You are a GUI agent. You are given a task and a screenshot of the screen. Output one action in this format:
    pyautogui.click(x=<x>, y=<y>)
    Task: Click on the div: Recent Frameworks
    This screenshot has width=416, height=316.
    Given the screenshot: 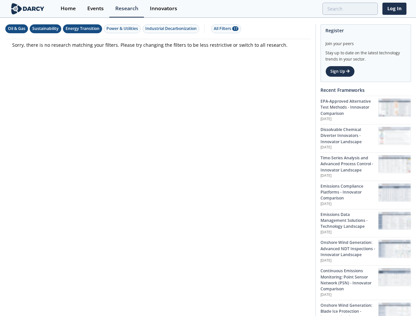 What is the action you would take?
    pyautogui.click(x=365, y=90)
    